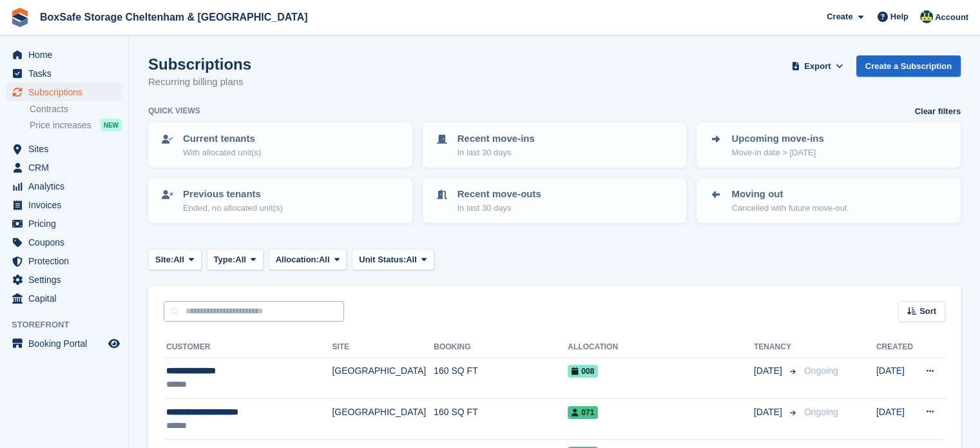  What do you see at coordinates (554, 200) in the screenshot?
I see `a: Recent move-outs In last 30 days` at bounding box center [554, 200].